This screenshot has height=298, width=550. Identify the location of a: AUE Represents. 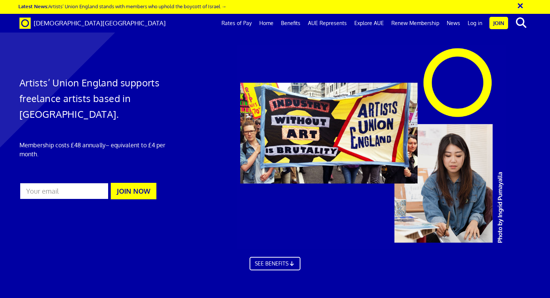
(327, 23).